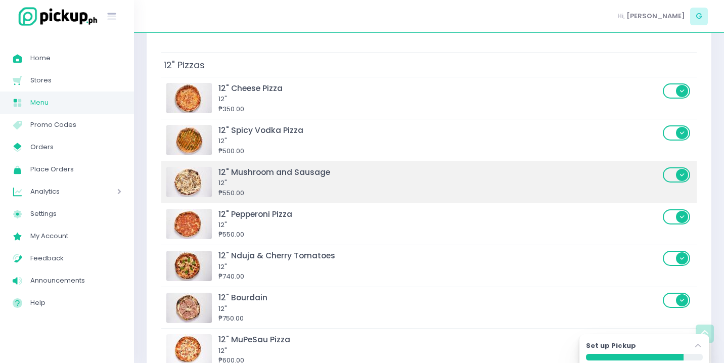 This screenshot has height=363, width=724. What do you see at coordinates (56, 16) in the screenshot?
I see `img: logo` at bounding box center [56, 16].